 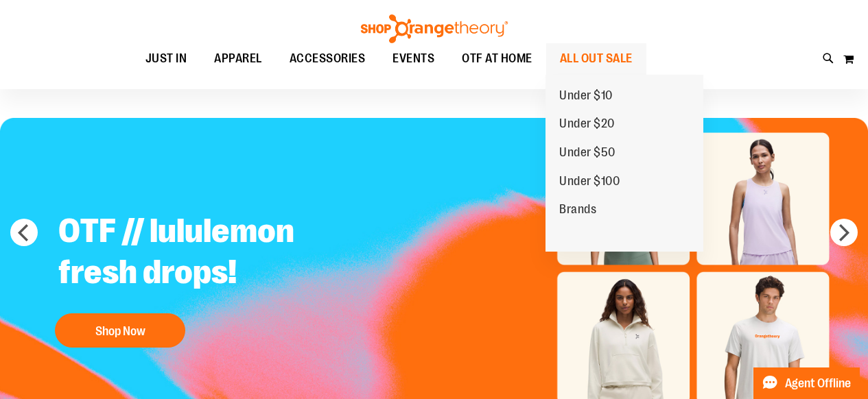 I want to click on button: Agent Offline, so click(x=806, y=384).